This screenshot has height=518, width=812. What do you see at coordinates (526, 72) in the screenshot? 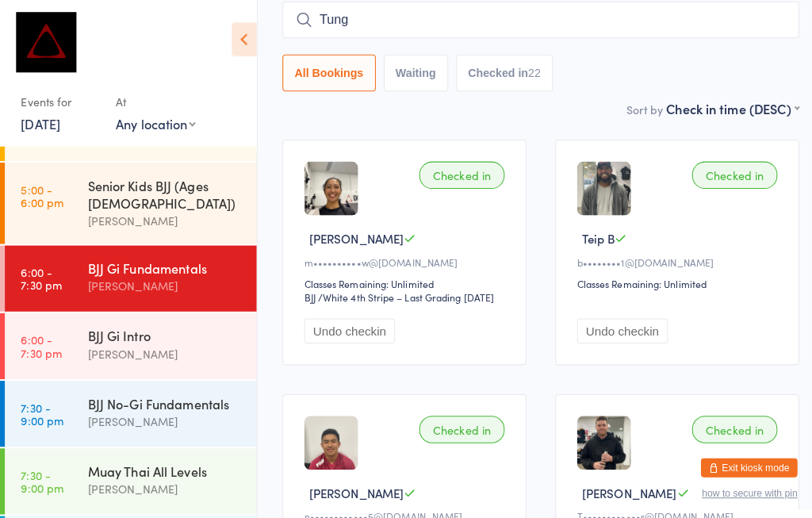
I see `div: 22` at bounding box center [526, 72].